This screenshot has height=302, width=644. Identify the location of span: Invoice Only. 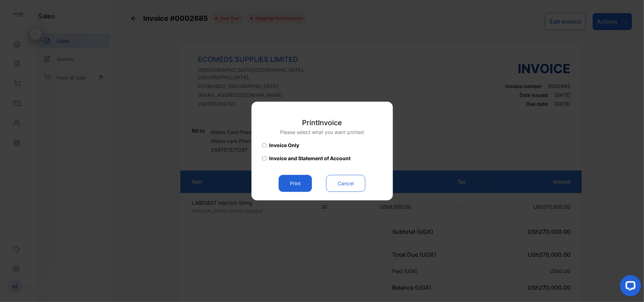
(284, 145).